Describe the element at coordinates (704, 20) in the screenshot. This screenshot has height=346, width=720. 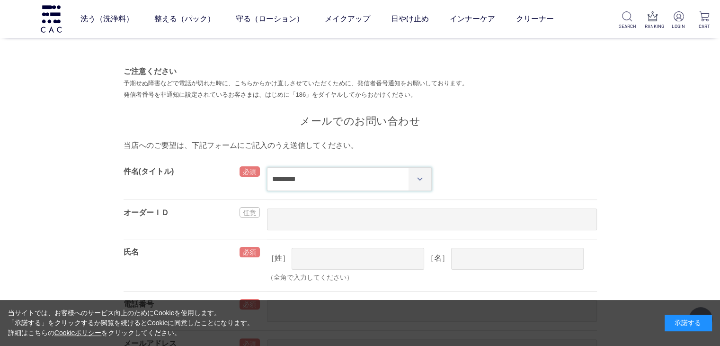
I see `a: CART` at that location.